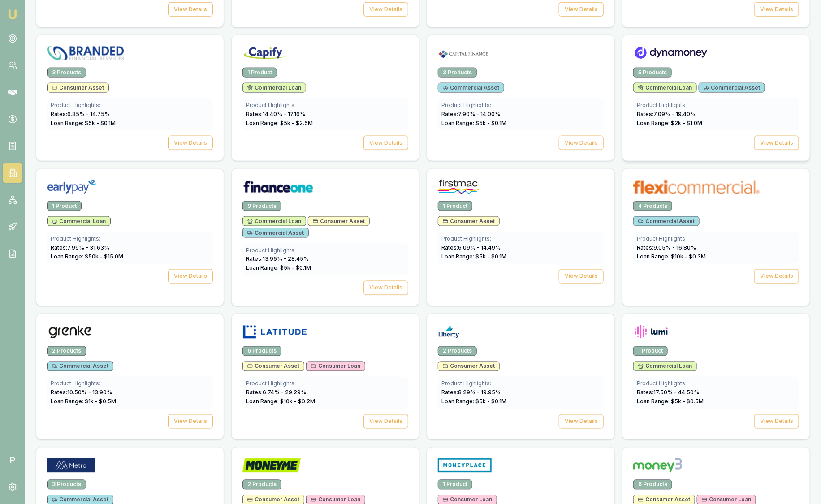  I want to click on img: emu-icon-u.png, so click(13, 14).